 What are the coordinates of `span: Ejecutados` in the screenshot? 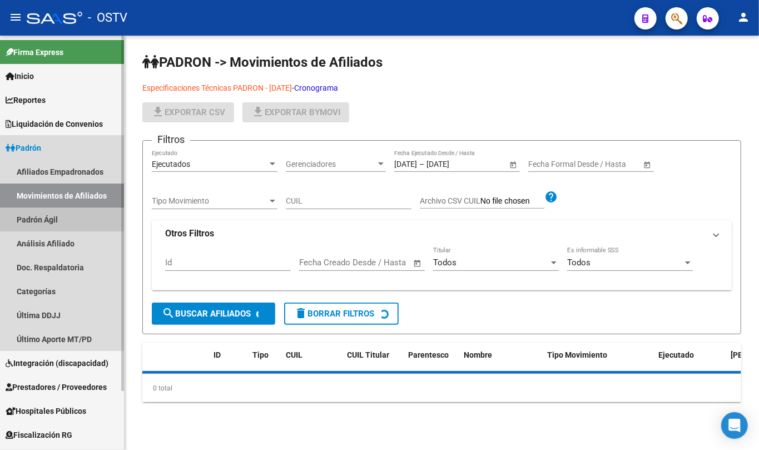 It's located at (171, 164).